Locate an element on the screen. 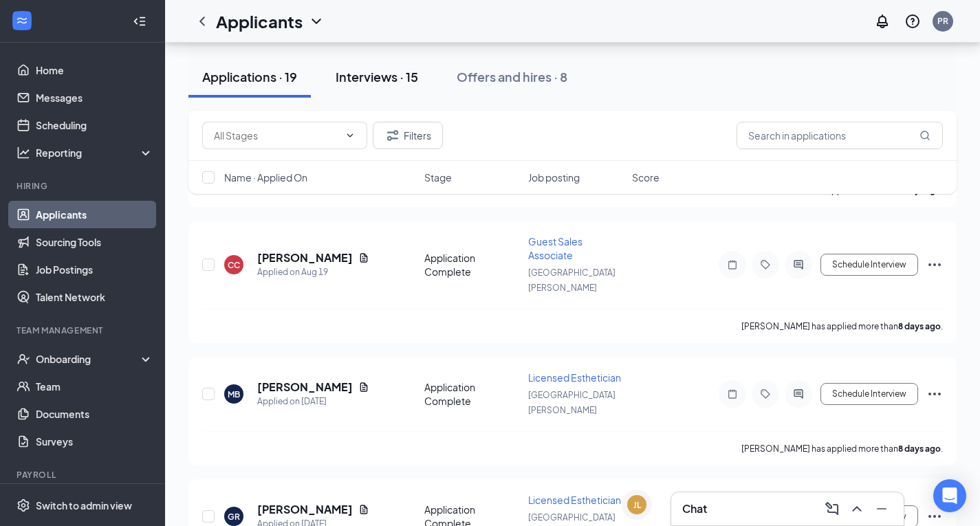 The image size is (980, 526). div: Team Management is located at coordinates (83, 330).